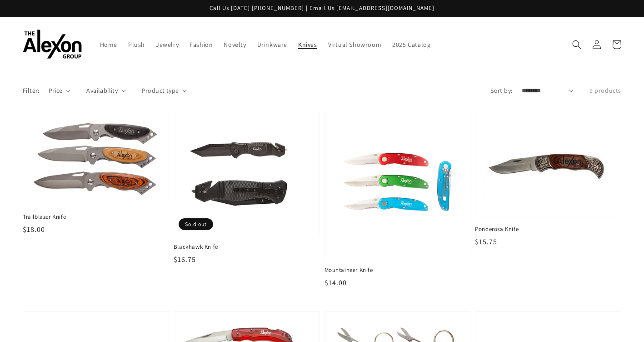  I want to click on img: Ponderosa Knife, so click(548, 165).